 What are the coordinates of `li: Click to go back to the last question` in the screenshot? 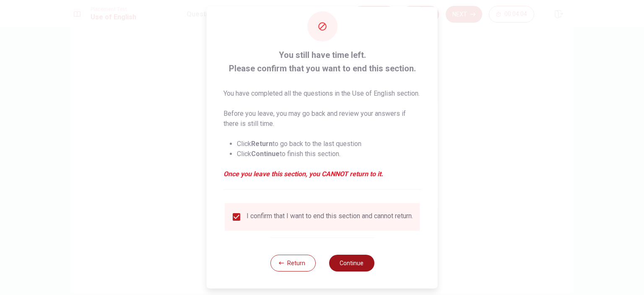 It's located at (329, 144).